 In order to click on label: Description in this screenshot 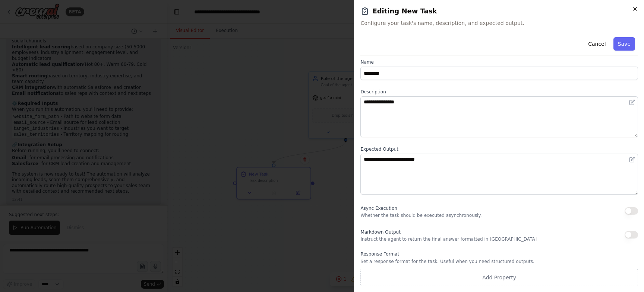, I will do `click(499, 92)`.